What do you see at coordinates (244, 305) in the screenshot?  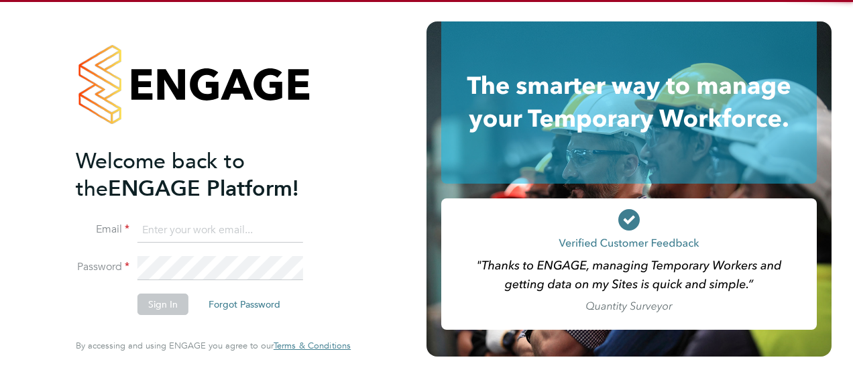 I see `button: Forgot Password` at bounding box center [244, 305].